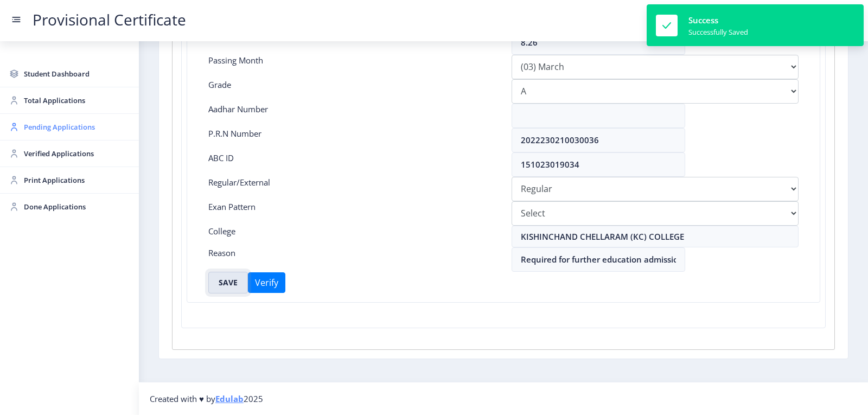 This screenshot has width=868, height=415. Describe the element at coordinates (351, 236) in the screenshot. I see `div: College` at that location.